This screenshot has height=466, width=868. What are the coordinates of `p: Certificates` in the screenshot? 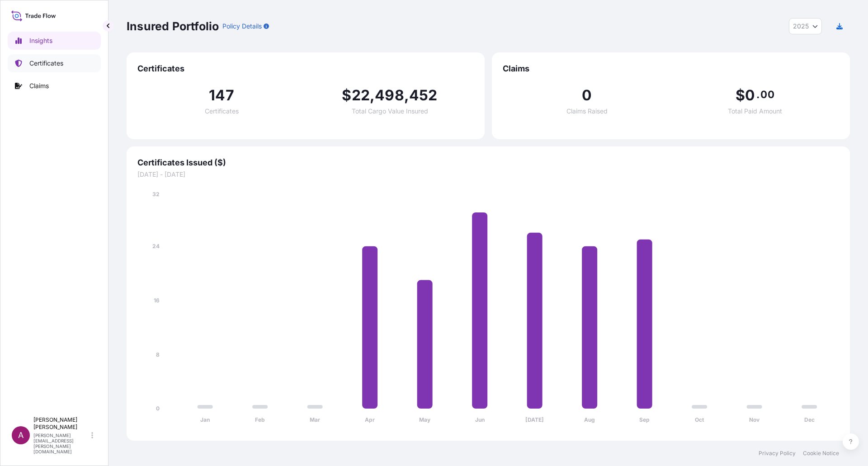 It's located at (46, 63).